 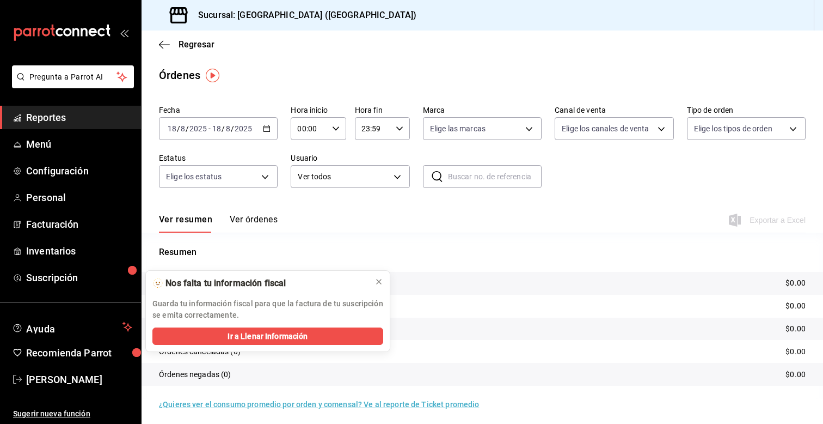 What do you see at coordinates (319, 404) in the screenshot?
I see `a: ¿Quieres ver el consumo promedio por orden y comensal? Ve al reporte de Ticket promedio` at bounding box center [319, 404].